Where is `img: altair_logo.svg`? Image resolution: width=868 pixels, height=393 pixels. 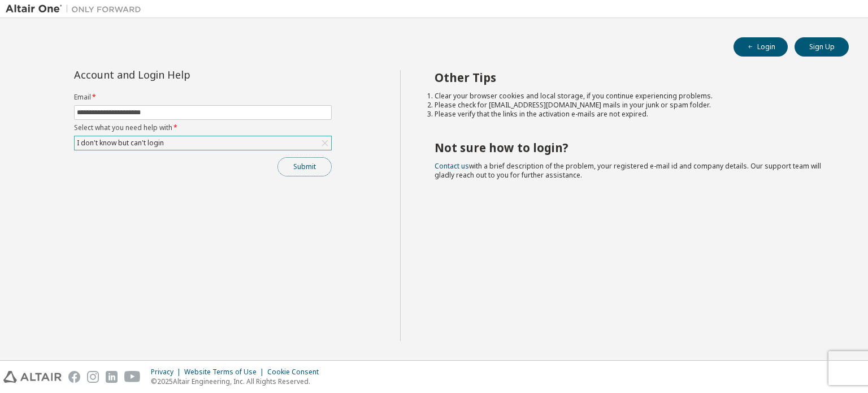
img: altair_logo.svg is located at coordinates (32, 377).